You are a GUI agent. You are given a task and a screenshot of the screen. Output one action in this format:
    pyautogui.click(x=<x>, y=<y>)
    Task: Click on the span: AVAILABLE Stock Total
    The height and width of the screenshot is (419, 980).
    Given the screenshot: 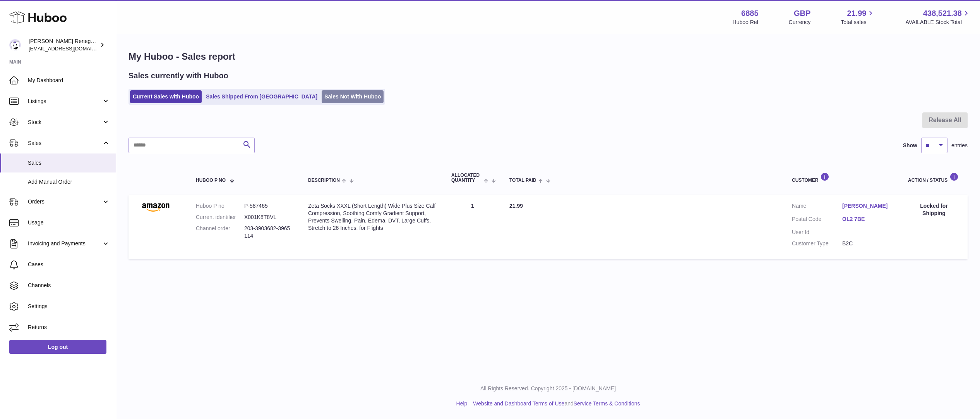 What is the action you would take?
    pyautogui.click(x=938, y=23)
    